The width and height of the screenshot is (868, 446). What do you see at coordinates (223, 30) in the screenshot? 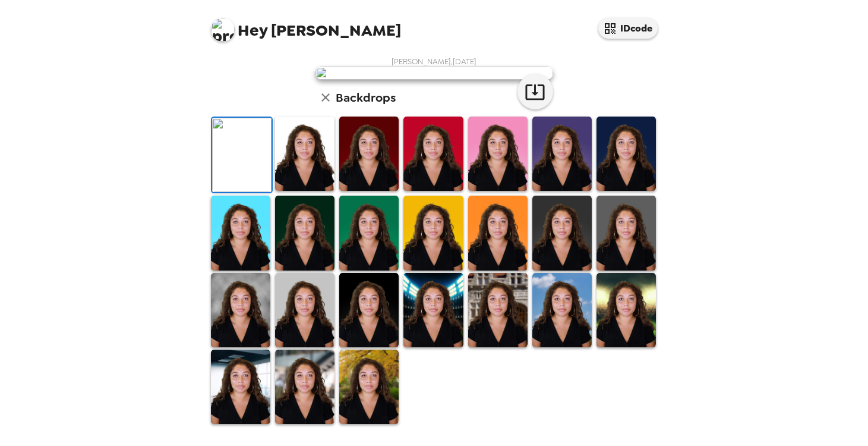
I see `img: profile pic` at bounding box center [223, 30].